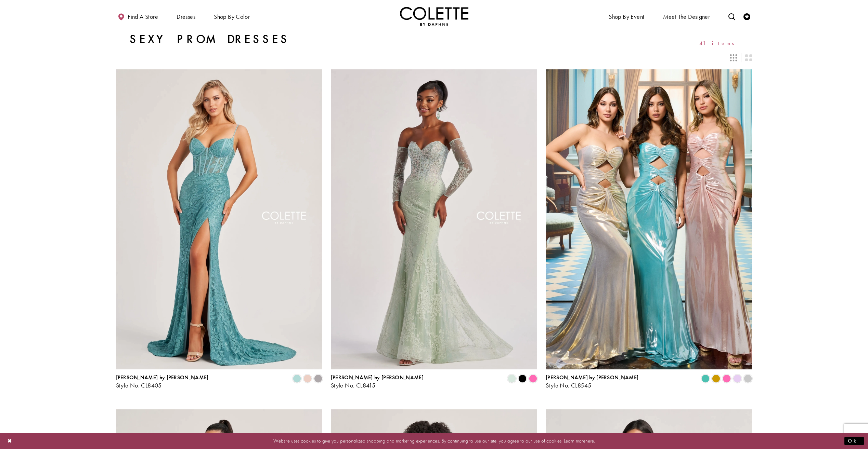  I want to click on span: 41 items, so click(718, 43).